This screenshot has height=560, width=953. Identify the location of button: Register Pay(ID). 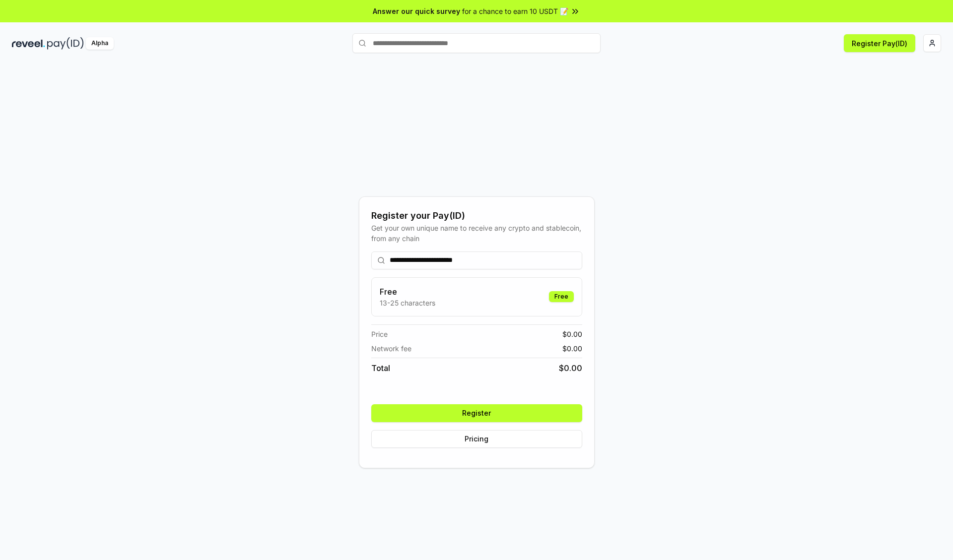
(880, 43).